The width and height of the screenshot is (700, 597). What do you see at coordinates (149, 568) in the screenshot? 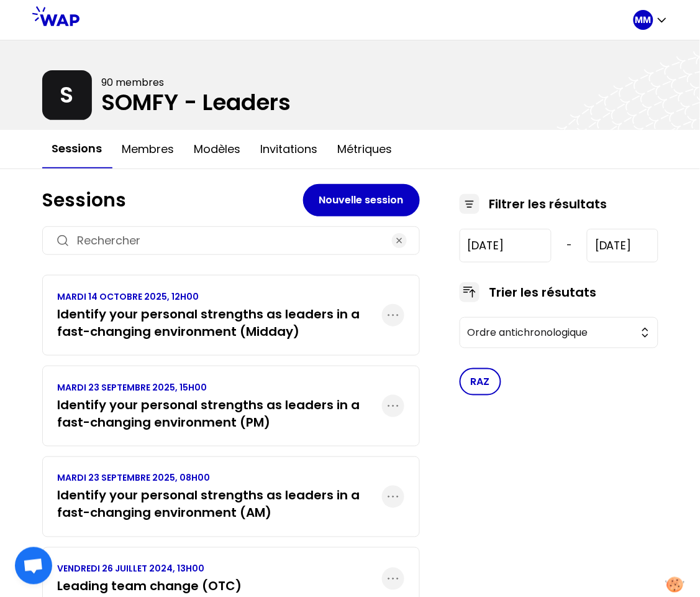
I see `p: VENDREDI 26 JUILLET 2024, 13H00` at bounding box center [149, 568].